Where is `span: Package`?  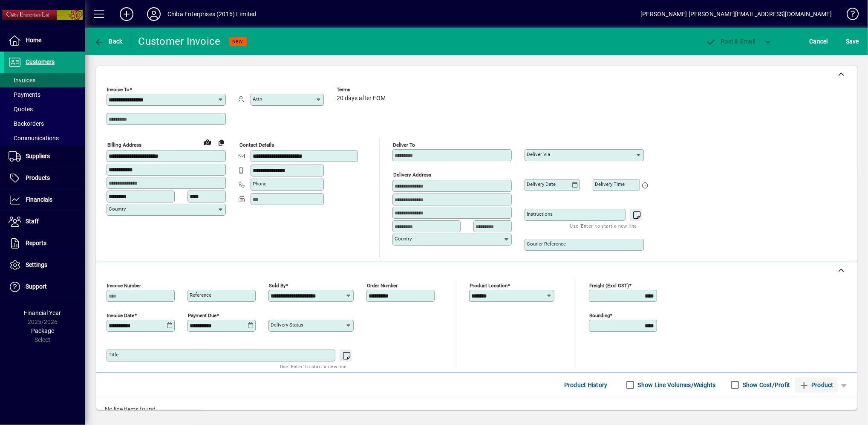 span: Package is located at coordinates (43, 331).